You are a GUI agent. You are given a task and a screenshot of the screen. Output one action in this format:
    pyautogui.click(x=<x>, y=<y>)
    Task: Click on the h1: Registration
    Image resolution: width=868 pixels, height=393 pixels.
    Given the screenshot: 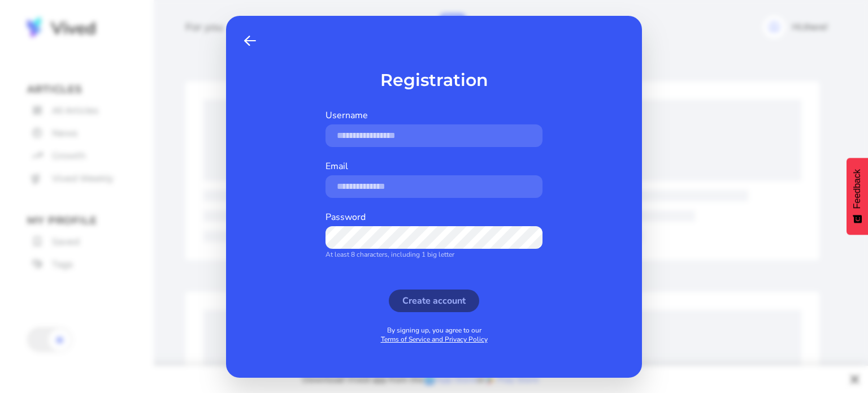 What is the action you would take?
    pyautogui.click(x=434, y=80)
    